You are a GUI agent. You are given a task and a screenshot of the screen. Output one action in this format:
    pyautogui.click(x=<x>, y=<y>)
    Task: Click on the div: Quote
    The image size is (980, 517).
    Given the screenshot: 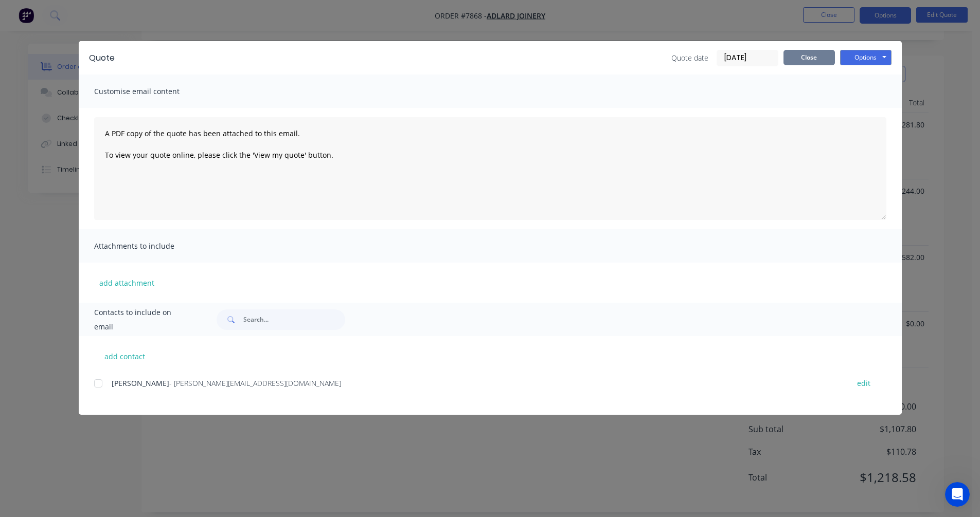 What is the action you would take?
    pyautogui.click(x=102, y=58)
    